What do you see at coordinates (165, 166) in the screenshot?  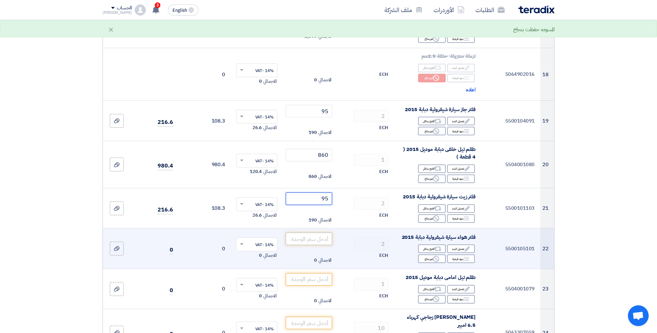 I see `span: 980.4` at bounding box center [165, 166].